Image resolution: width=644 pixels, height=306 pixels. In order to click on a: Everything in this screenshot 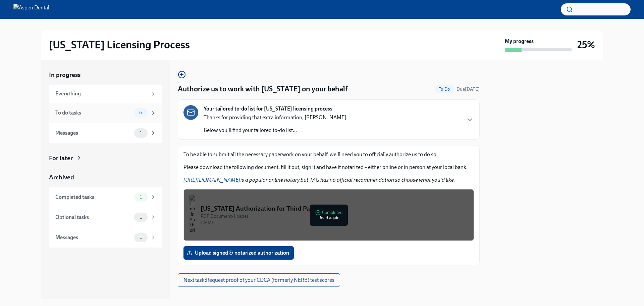, I will do `click(105, 94)`.